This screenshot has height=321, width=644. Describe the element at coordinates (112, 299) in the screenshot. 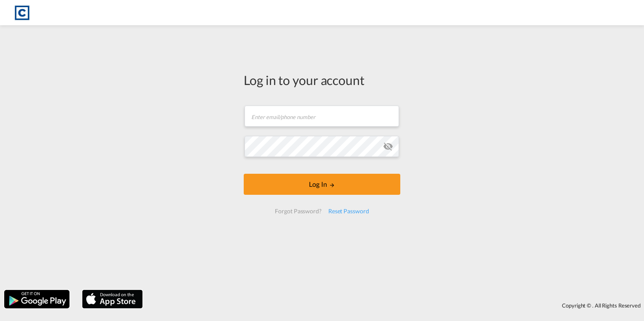

I see `img: apple.png` at that location.